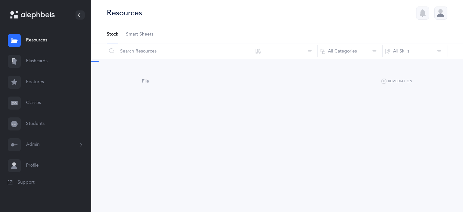 This screenshot has width=463, height=212. What do you see at coordinates (140, 35) in the screenshot?
I see `span: Smart Sheets` at bounding box center [140, 35].